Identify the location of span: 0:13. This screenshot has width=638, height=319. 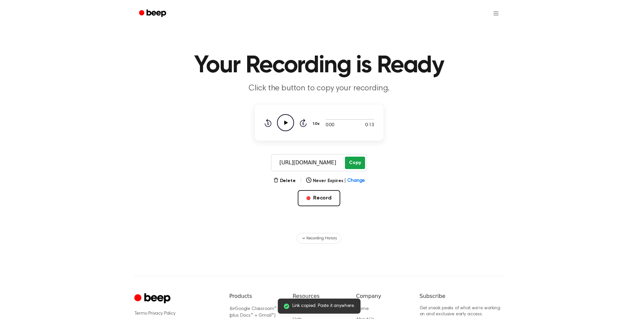
(369, 125).